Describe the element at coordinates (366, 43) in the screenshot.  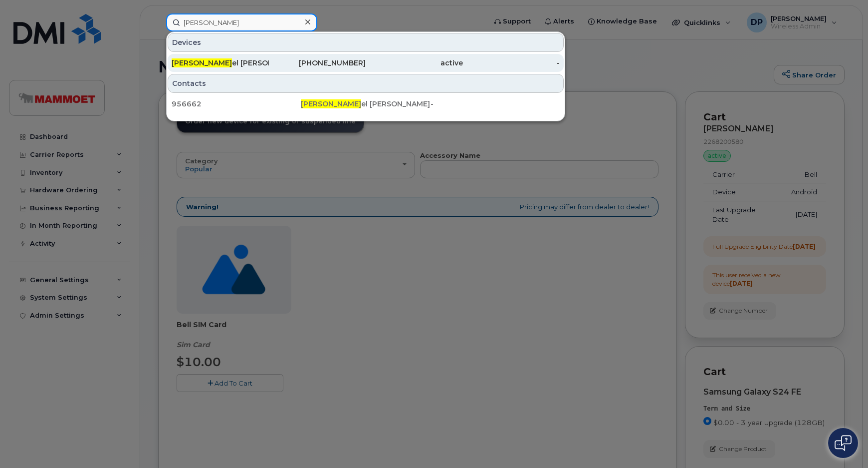
I see `div: Devices` at that location.